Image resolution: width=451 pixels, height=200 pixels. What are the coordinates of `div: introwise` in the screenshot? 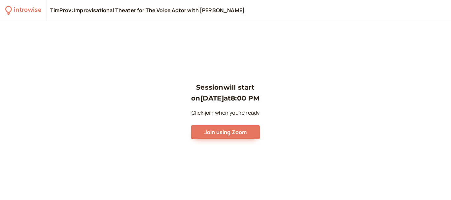 It's located at (27, 10).